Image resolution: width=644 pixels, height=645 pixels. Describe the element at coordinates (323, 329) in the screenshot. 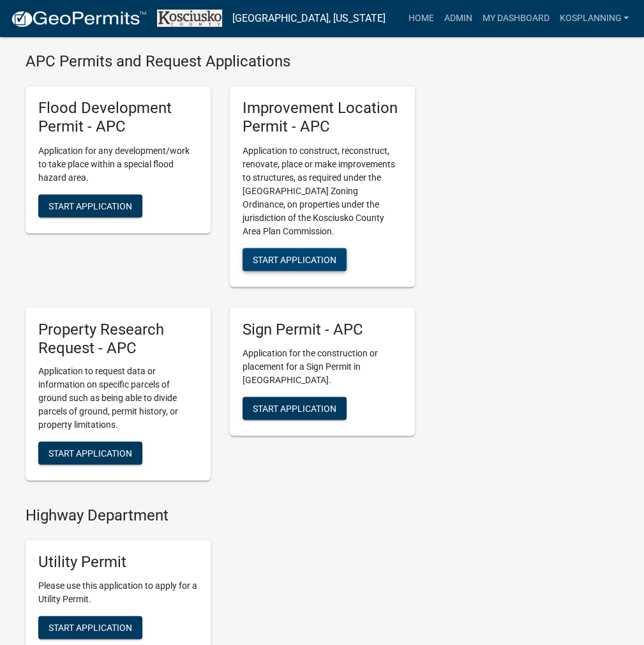

I see `h5: Sign Permit - APC` at that location.